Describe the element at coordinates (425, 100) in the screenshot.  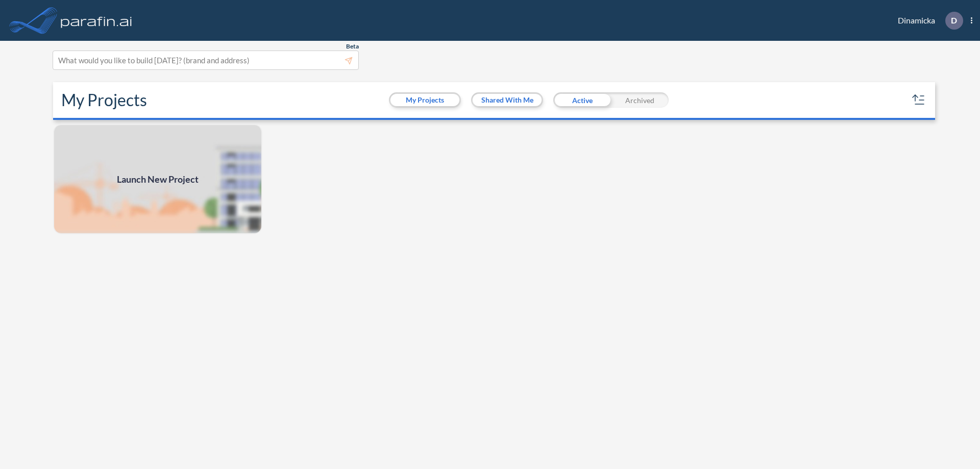
I see `button: My Projects` at that location.